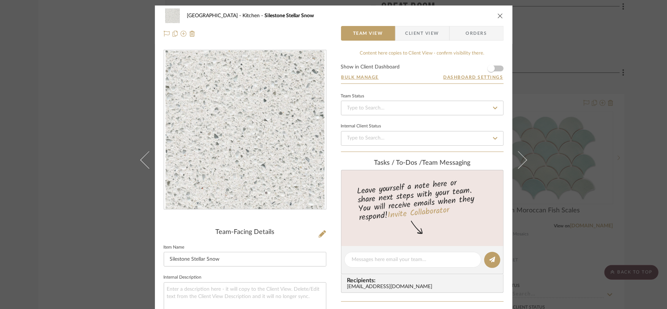 This screenshot has height=309, width=667. What do you see at coordinates (424, 281) in the screenshot?
I see `span: Recipients:` at bounding box center [424, 281].